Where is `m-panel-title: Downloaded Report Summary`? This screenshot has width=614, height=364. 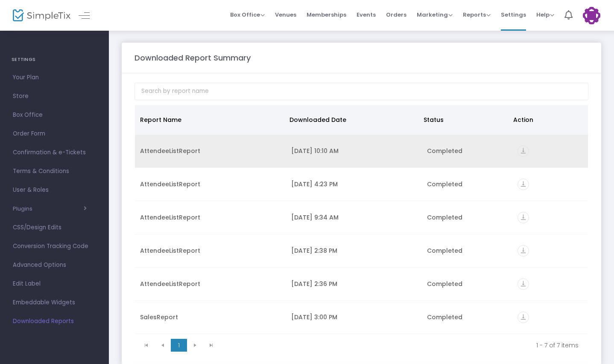 m-panel-title: Downloaded Report Summary is located at coordinates (192, 57).